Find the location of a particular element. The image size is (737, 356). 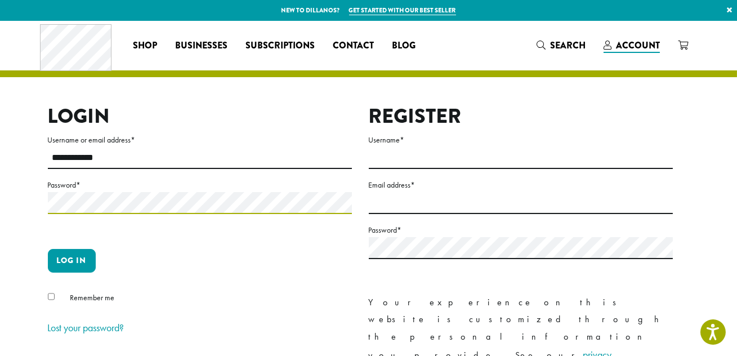

button: Log in is located at coordinates (71, 261).